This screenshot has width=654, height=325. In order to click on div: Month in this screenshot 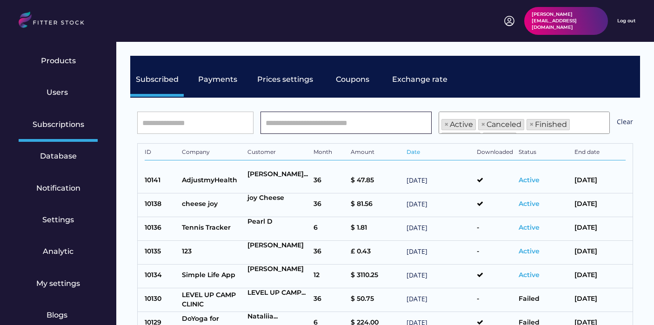, I will do `click(330, 153)`.